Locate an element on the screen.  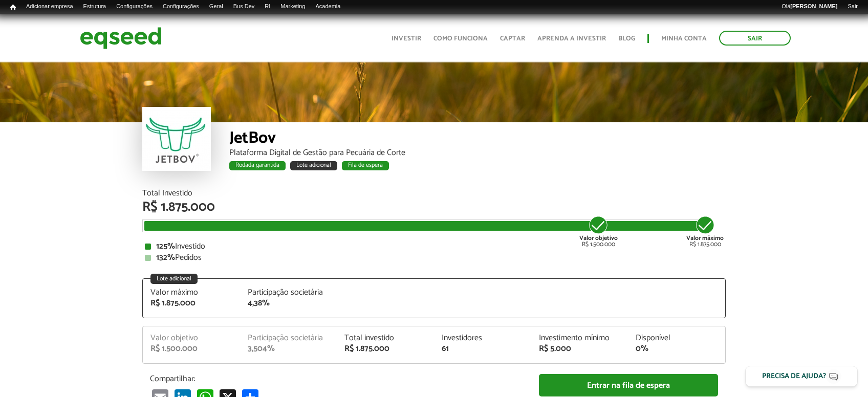
strong: Valor máximo is located at coordinates (705, 238).